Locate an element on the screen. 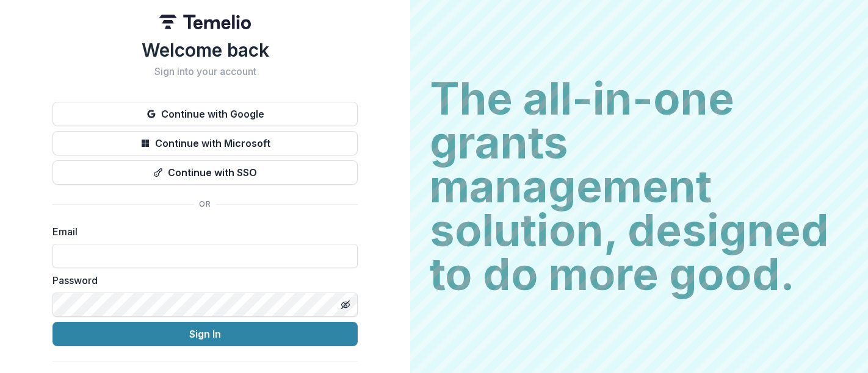  img: Temelio is located at coordinates (205, 22).